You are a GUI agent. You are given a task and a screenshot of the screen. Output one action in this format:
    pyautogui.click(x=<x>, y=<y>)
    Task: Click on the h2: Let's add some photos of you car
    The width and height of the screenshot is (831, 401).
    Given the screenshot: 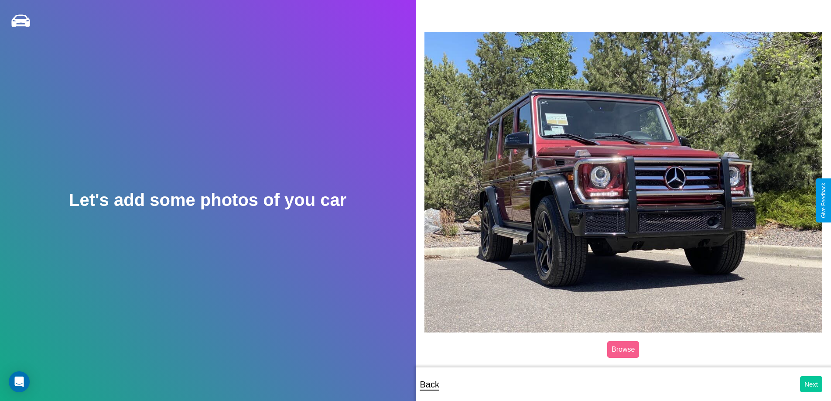 What is the action you would take?
    pyautogui.click(x=208, y=200)
    